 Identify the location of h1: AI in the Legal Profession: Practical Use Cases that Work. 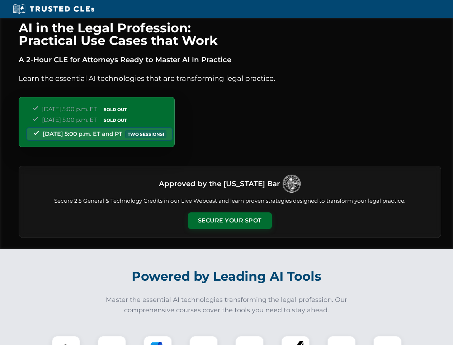
(230, 34).